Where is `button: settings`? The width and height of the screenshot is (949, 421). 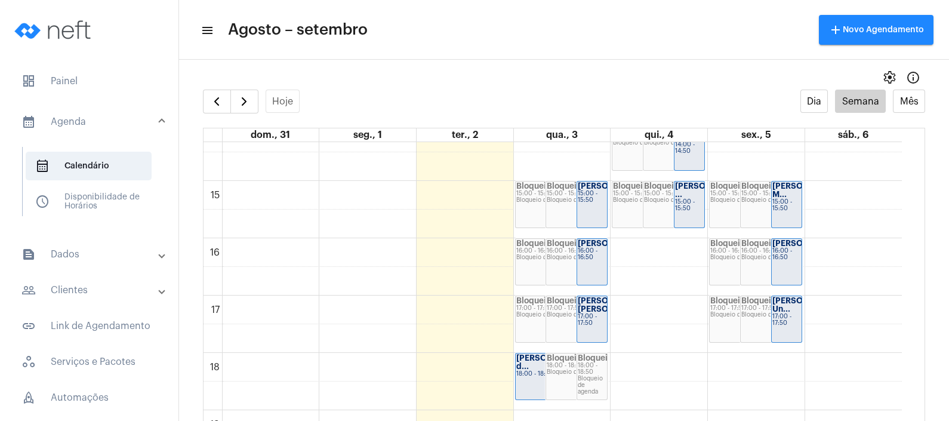 button: settings is located at coordinates (889, 78).